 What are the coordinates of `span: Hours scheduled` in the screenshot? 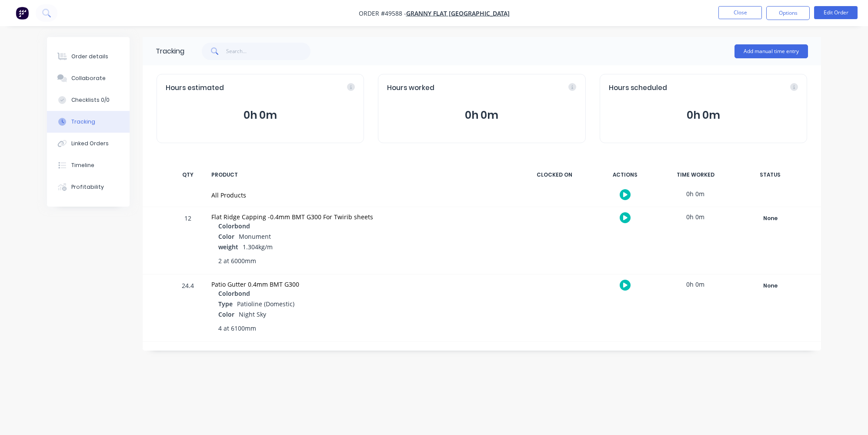 It's located at (638, 88).